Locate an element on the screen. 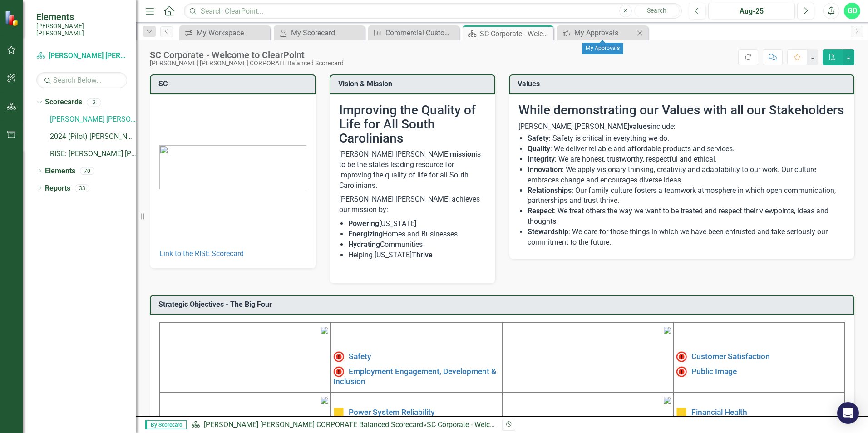 This screenshot has height=433, width=868. div: My Scorecard is located at coordinates (326, 33).